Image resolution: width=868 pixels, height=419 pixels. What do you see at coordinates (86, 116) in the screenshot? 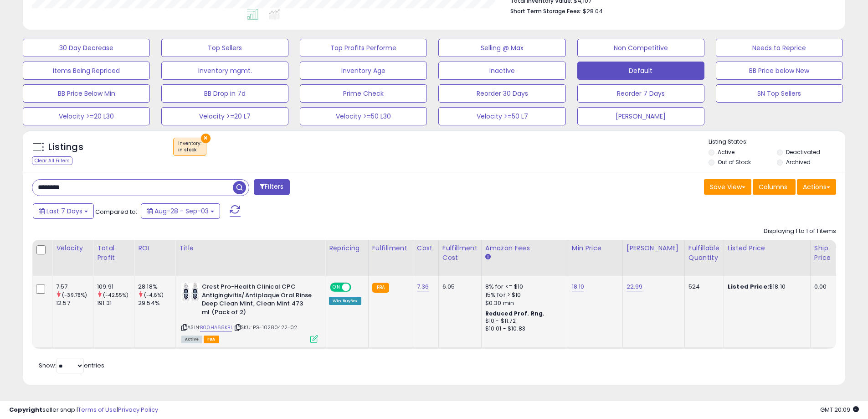
I see `button: Velocity >=20 L30` at bounding box center [86, 116].